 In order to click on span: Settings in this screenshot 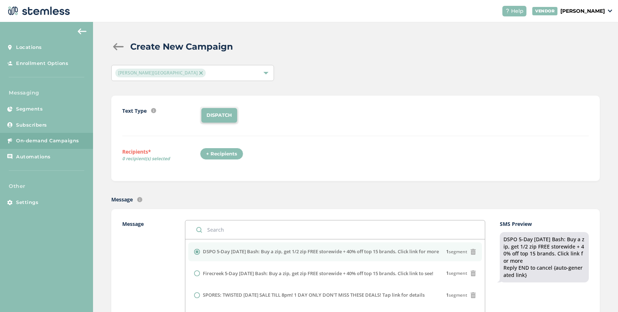, I will do `click(27, 202)`.